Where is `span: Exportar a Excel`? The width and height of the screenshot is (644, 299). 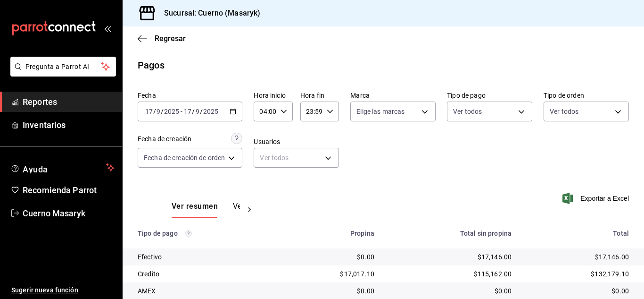
span: Exportar a Excel is located at coordinates (597, 198).